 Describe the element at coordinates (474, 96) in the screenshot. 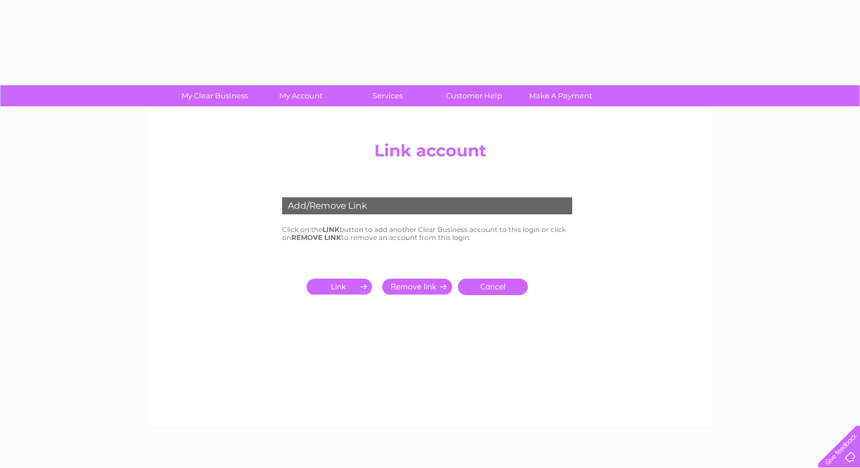

I see `a: Customer Help` at that location.